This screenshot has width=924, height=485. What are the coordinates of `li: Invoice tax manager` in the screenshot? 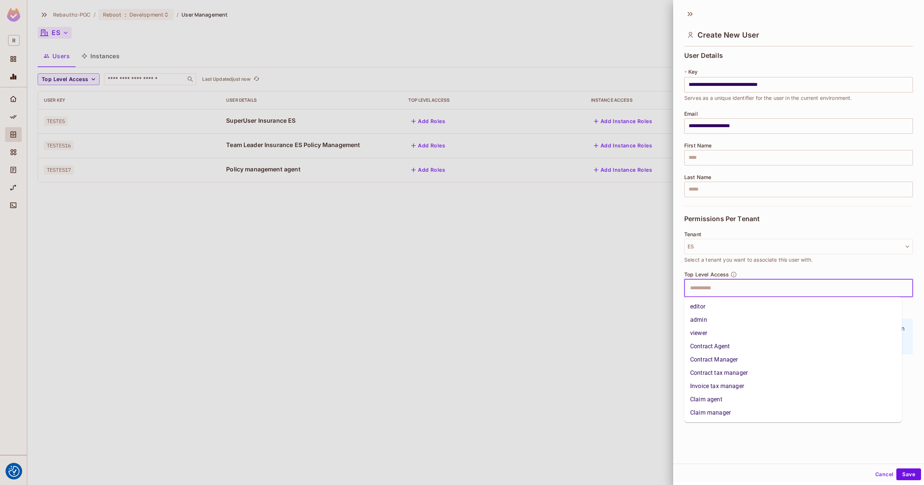 It's located at (793, 386).